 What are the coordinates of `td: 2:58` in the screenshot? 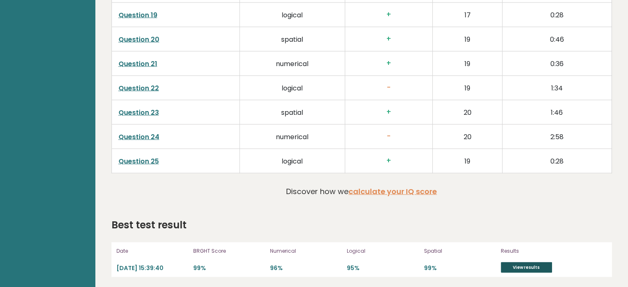 It's located at (557, 137).